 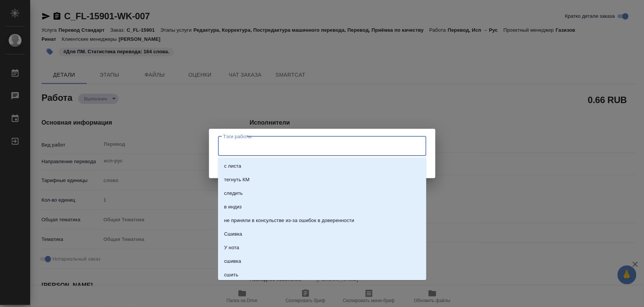 What do you see at coordinates (233, 193) in the screenshot?
I see `p: следить` at bounding box center [233, 193].